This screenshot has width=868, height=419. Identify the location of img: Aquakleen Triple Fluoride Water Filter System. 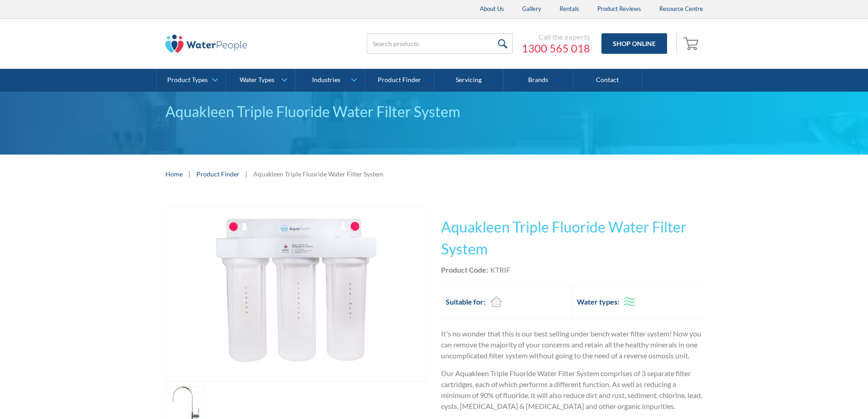
(296, 294).